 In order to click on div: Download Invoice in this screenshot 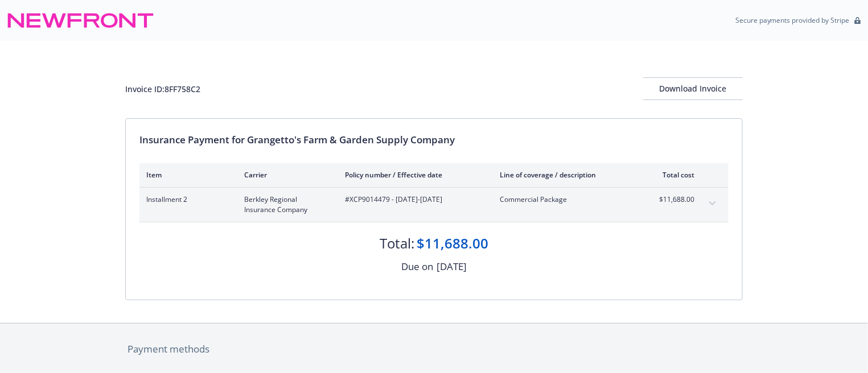, I will do `click(692, 89)`.